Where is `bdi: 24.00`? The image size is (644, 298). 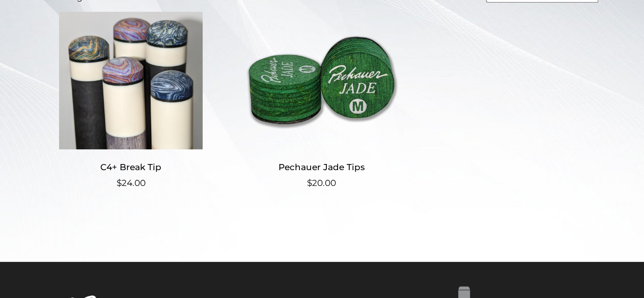 bdi: 24.00 is located at coordinates (131, 183).